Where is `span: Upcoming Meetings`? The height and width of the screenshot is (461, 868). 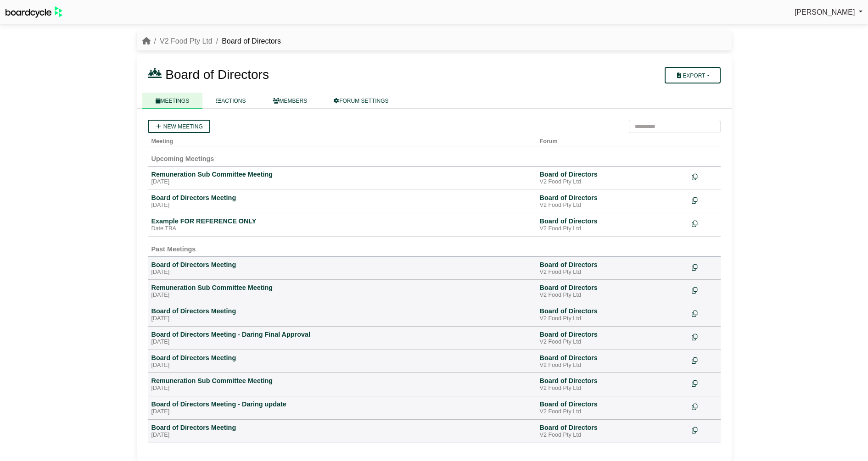 span: Upcoming Meetings is located at coordinates (183, 159).